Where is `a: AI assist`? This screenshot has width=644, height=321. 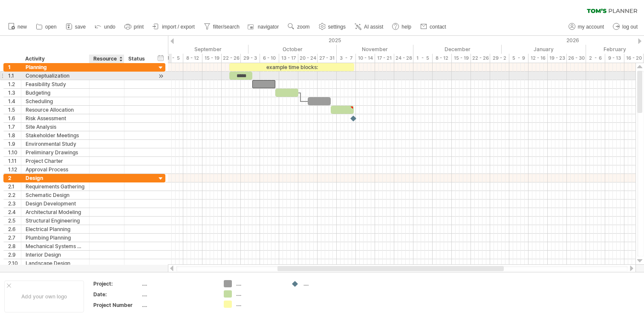
a: AI assist is located at coordinates (369, 27).